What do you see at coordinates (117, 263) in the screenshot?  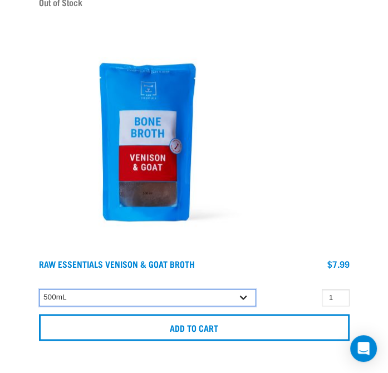 I see `a: Raw Essentials Venison & Goat Broth` at bounding box center [117, 263].